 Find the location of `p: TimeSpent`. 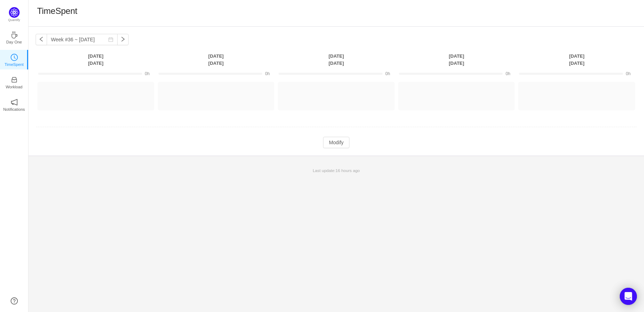

p: TimeSpent is located at coordinates (14, 65).